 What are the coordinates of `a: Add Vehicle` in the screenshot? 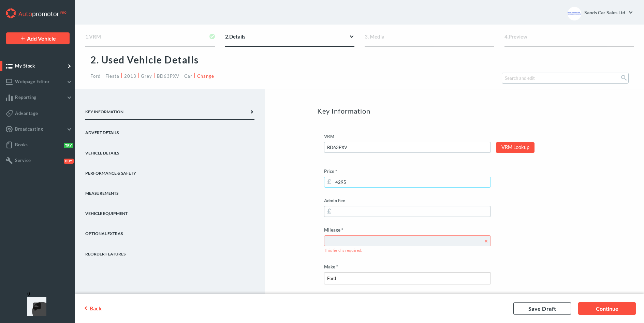 It's located at (38, 38).